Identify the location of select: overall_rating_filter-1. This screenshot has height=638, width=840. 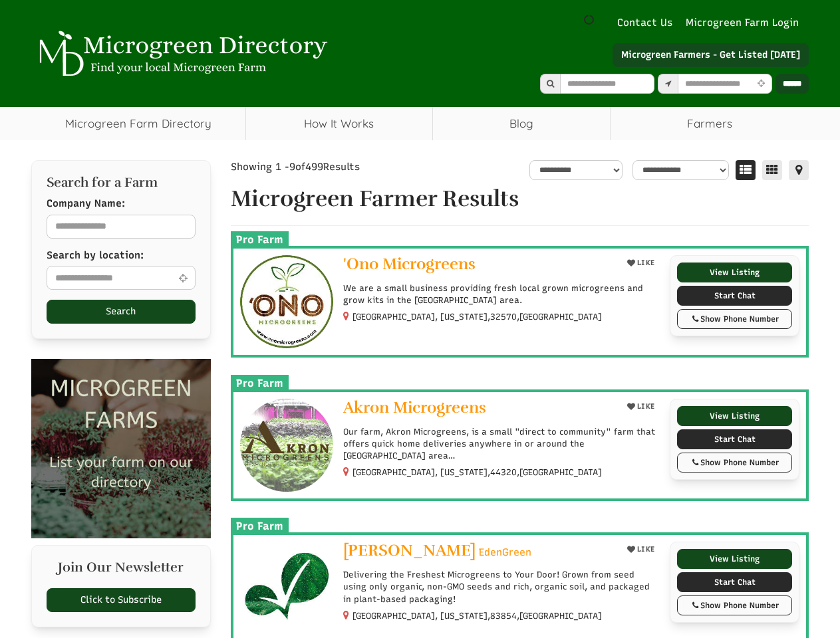
(576, 170).